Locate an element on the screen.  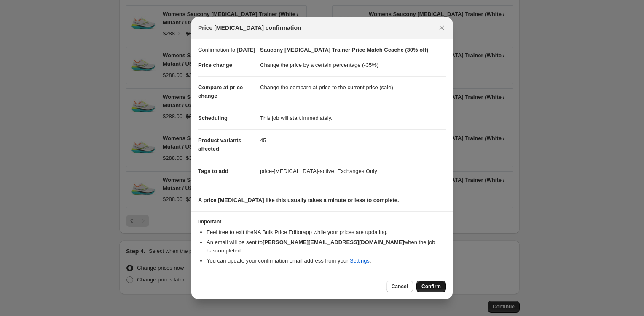
span: Confirm is located at coordinates (431, 286).